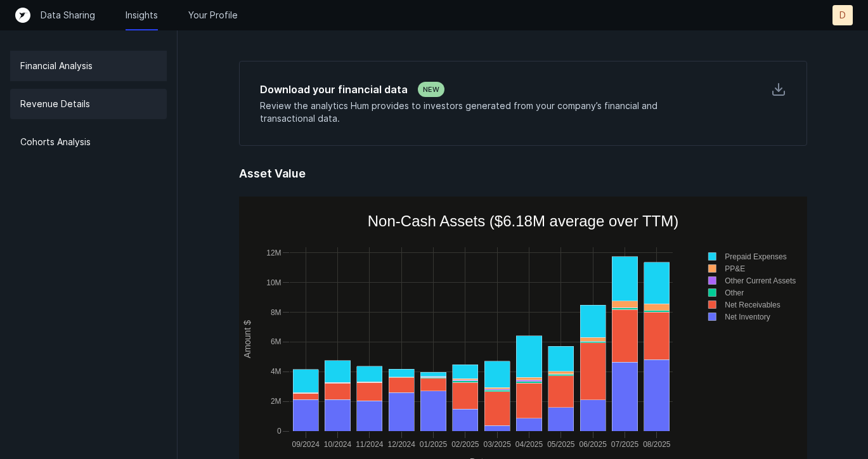 The image size is (868, 459). Describe the element at coordinates (55, 104) in the screenshot. I see `p: Revenue Details` at that location.